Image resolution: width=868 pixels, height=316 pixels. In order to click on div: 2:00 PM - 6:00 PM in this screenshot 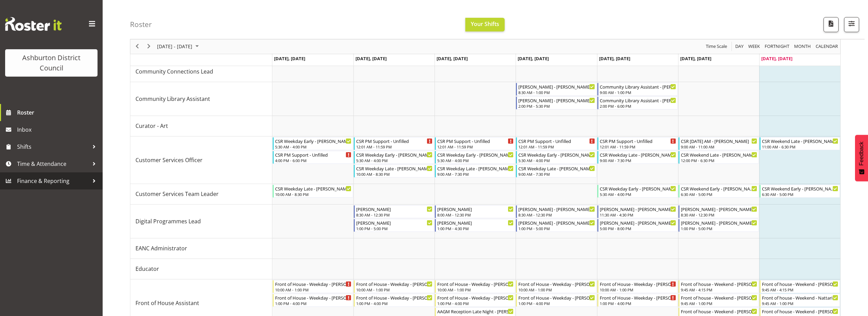, I will do `click(638, 106)`.